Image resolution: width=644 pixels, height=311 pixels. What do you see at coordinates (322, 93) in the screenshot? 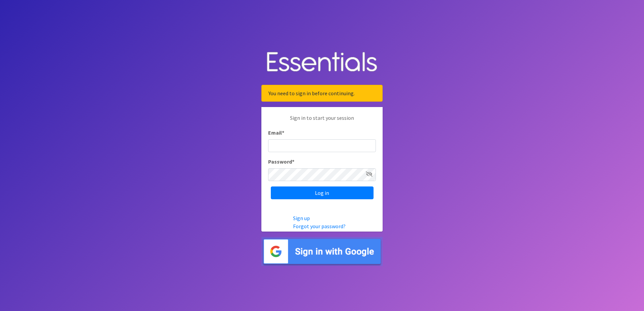
I see `div: You need to sign in before continuing.` at bounding box center [322, 93].